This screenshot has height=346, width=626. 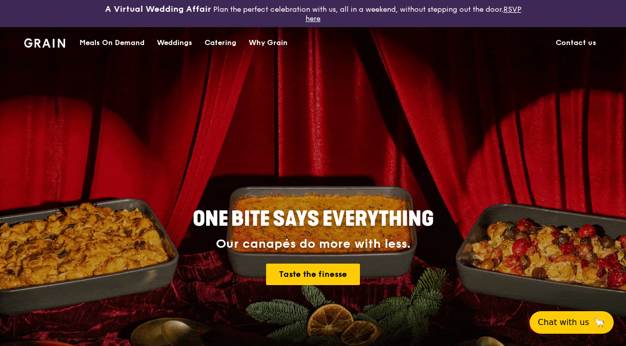 What do you see at coordinates (563, 323) in the screenshot?
I see `span: Chat with us` at bounding box center [563, 323].